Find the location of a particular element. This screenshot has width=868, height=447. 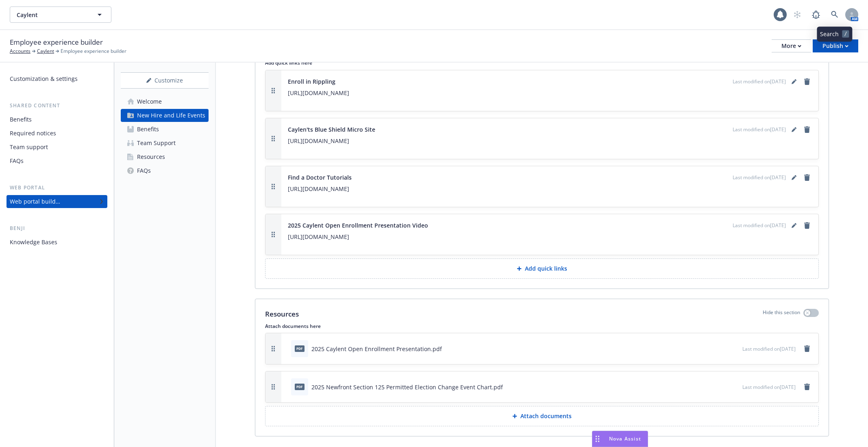

a: Team Support is located at coordinates (165, 143).